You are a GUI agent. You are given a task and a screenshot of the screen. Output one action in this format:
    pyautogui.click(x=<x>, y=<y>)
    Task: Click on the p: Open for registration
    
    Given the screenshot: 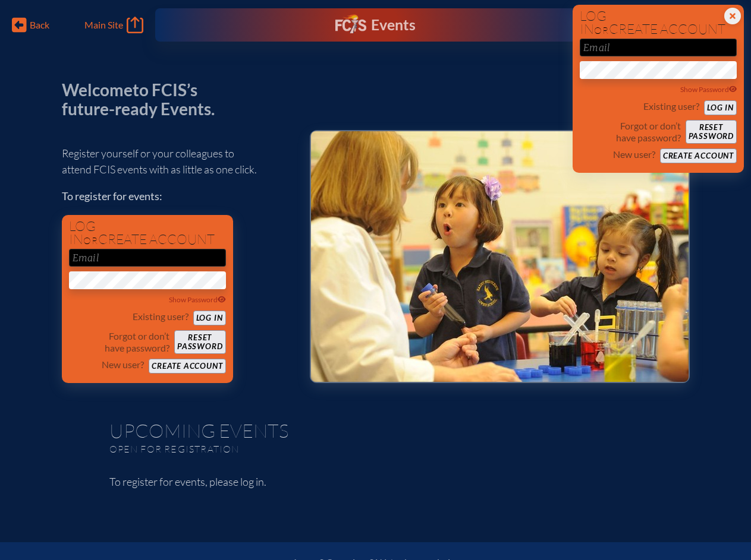 What is the action you would take?
    pyautogui.click(x=267, y=449)
    